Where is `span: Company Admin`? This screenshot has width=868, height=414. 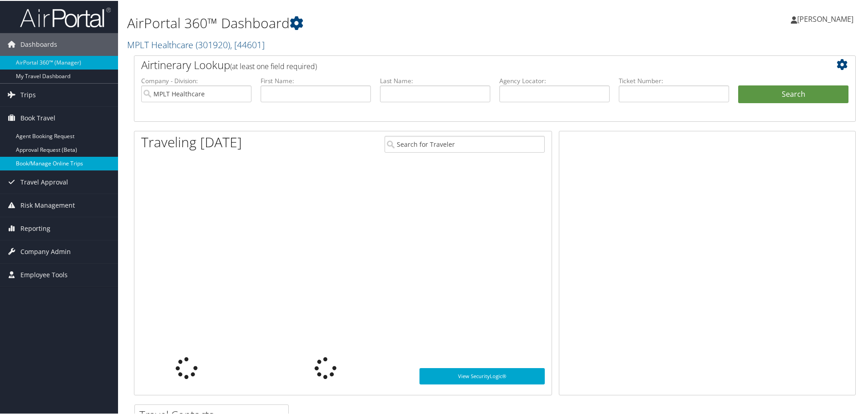
span: Company Admin is located at coordinates (45, 251).